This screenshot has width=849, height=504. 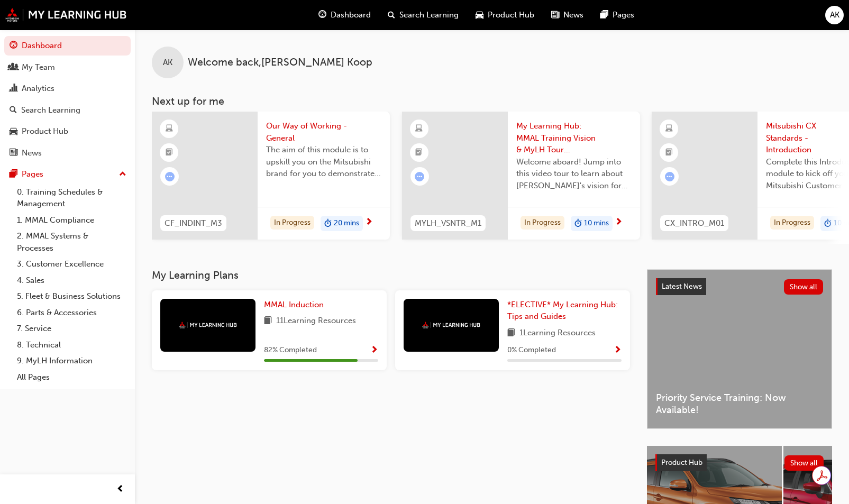 I want to click on a: pages-iconPages, so click(x=617, y=15).